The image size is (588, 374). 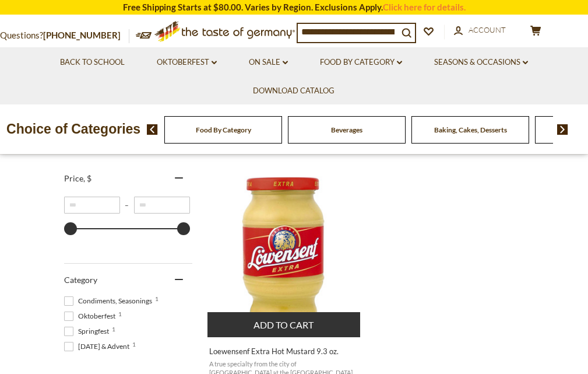 What do you see at coordinates (110, 301) in the screenshot?
I see `span: Condiments, Seasonings` at bounding box center [110, 301].